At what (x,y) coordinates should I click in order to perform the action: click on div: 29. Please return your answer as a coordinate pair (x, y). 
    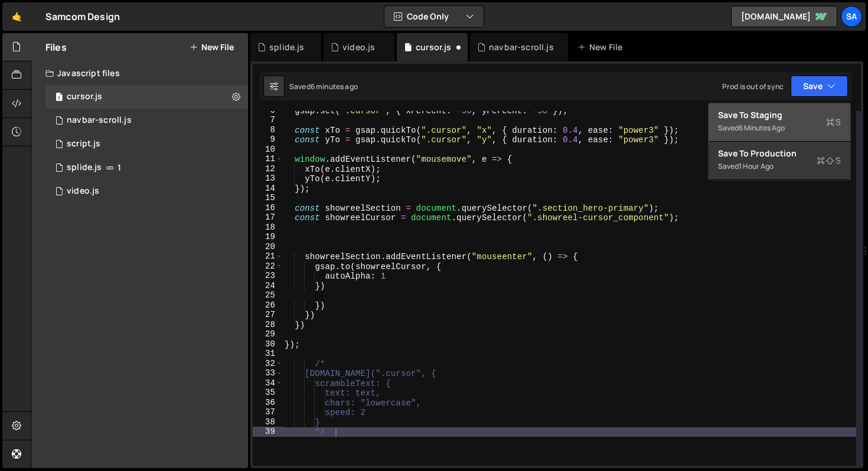
    Looking at the image, I should click on (267, 335).